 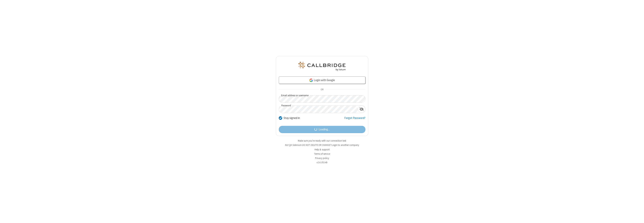 What do you see at coordinates (322, 149) in the screenshot?
I see `a: Help & support` at bounding box center [322, 149].